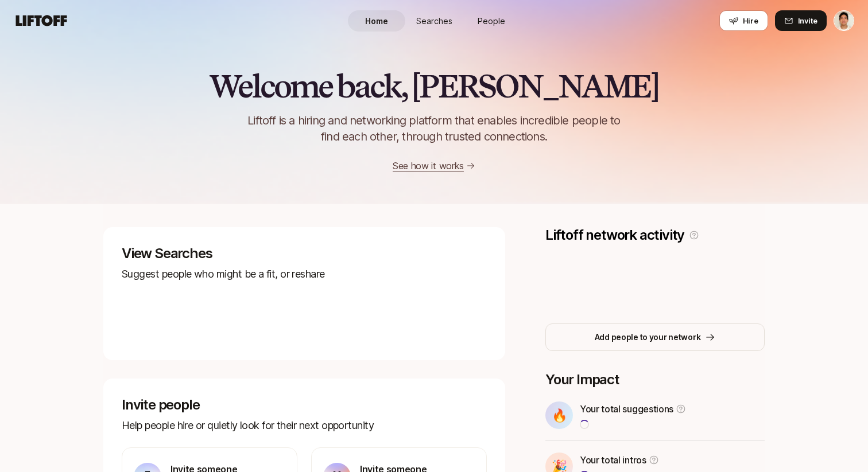  I want to click on p: Your total suggestions, so click(626, 409).